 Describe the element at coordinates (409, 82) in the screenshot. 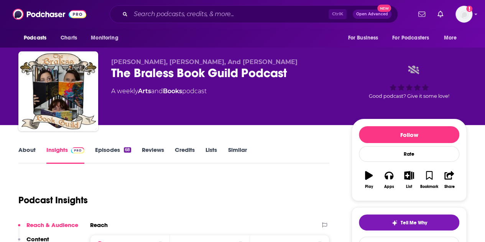

I see `div: Good podcast? Give it some love!` at that location.